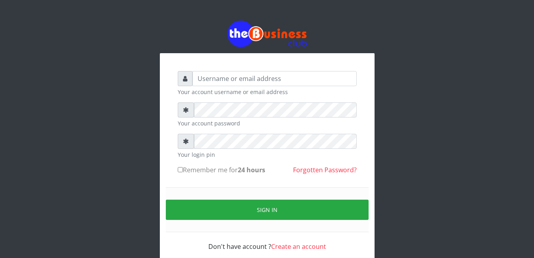  I want to click on small: Your account password, so click(267, 123).